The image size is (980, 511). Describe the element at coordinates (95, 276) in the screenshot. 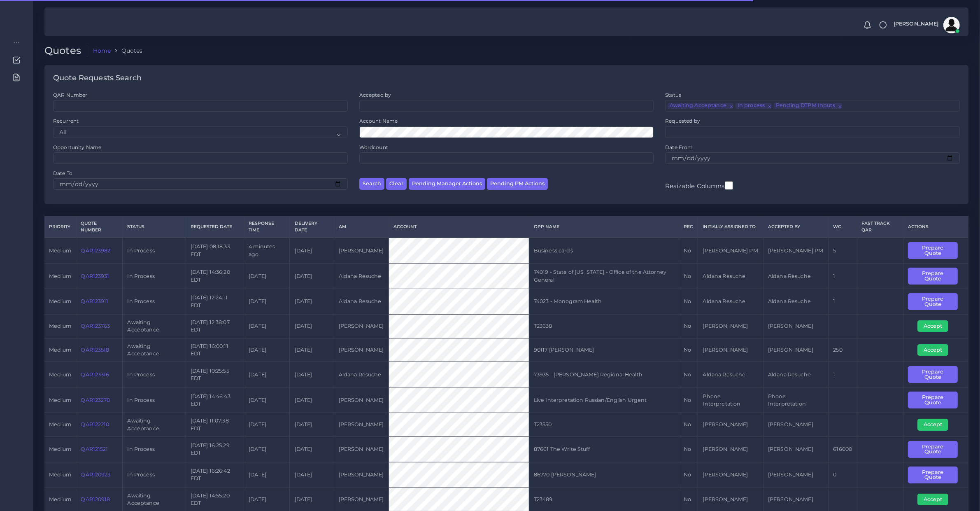

I see `a: QAR123931` at that location.